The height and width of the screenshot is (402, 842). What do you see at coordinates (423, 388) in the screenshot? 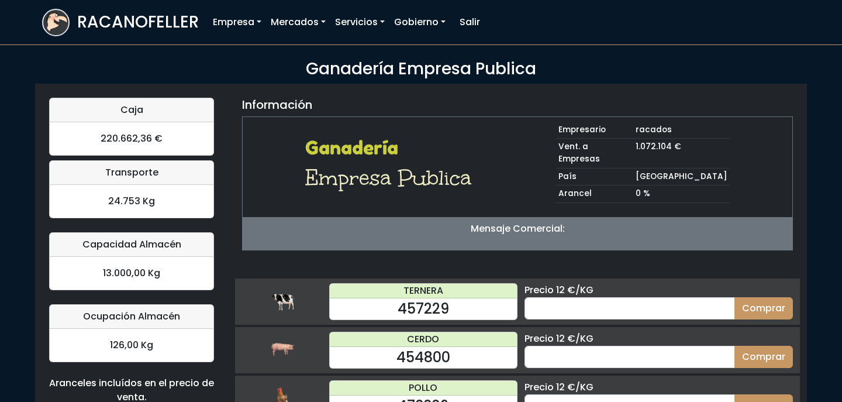
I see `div: POLLO` at bounding box center [423, 388].